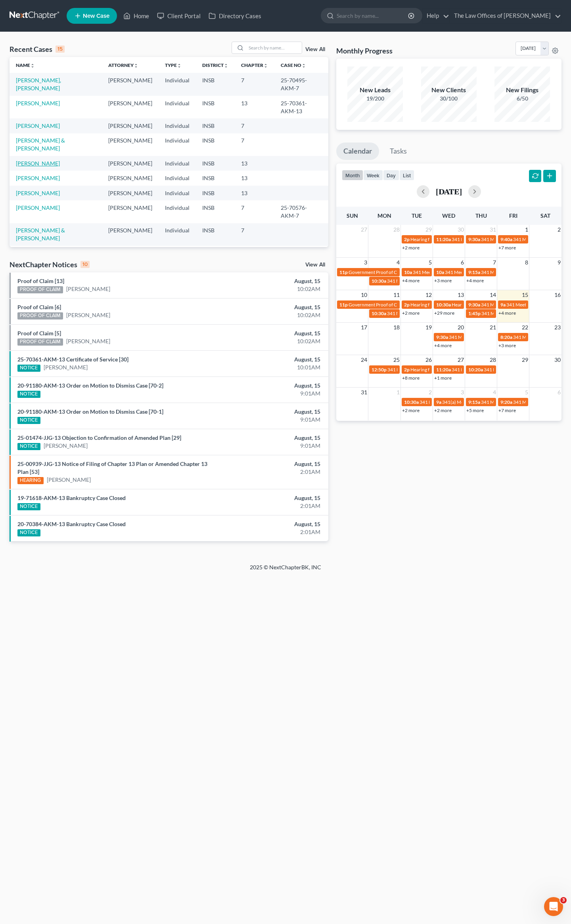 The image size is (571, 924). What do you see at coordinates (462, 393) in the screenshot?
I see `span: 3` at bounding box center [462, 393].